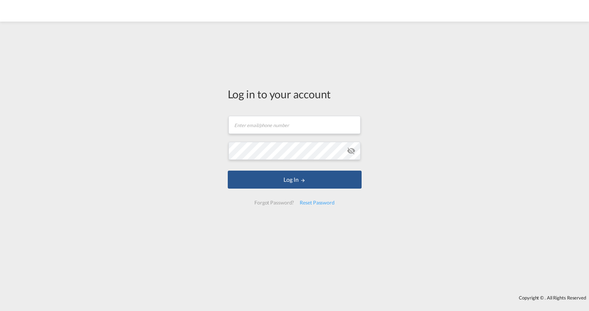 Image resolution: width=589 pixels, height=311 pixels. Describe the element at coordinates (294, 94) in the screenshot. I see `div: Log in to your account` at that location.